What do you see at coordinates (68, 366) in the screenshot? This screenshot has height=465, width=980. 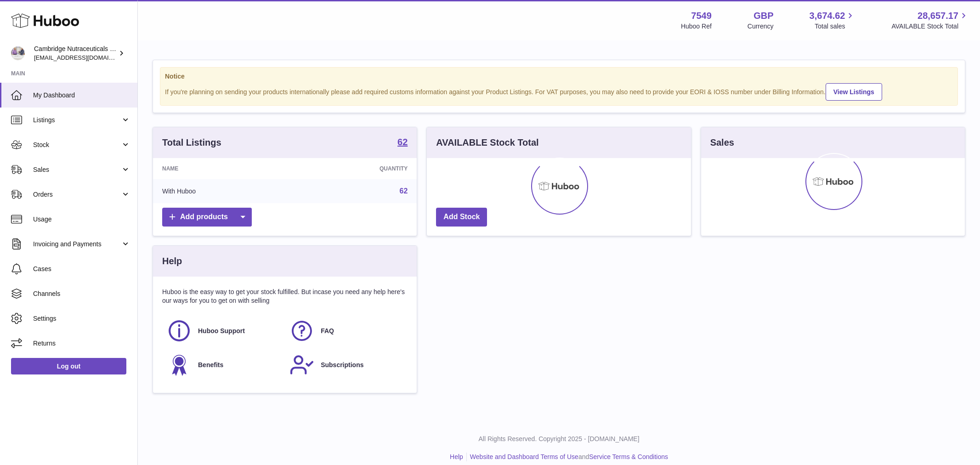 I see `a: Log out` at bounding box center [68, 366].